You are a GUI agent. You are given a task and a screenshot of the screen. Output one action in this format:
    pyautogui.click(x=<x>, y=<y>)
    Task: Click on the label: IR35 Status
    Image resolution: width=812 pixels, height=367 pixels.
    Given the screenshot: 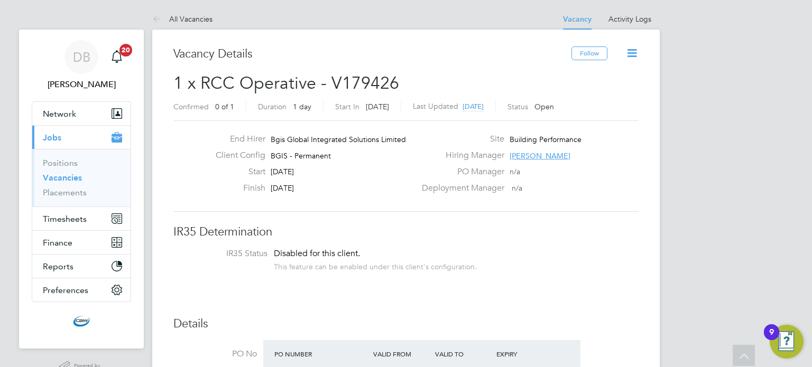 What is the action you would take?
    pyautogui.click(x=226, y=254)
    